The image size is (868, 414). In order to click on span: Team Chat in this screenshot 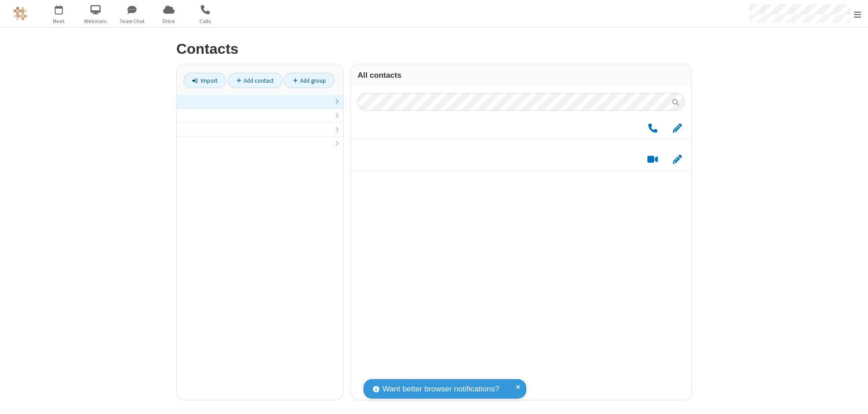, I will do `click(132, 21)`.